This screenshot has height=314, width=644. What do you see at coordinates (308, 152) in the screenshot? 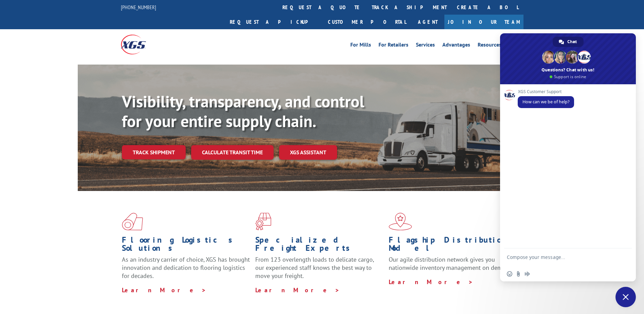
I see `a: XGS ASSISTANT` at bounding box center [308, 152].